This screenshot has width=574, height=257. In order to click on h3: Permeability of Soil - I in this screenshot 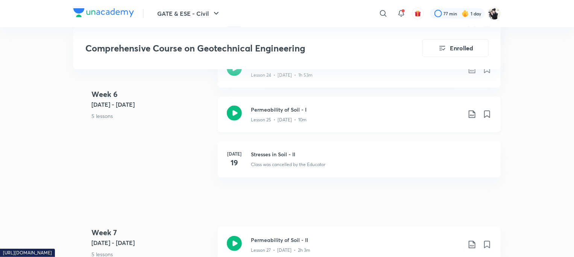, I will do `click(356, 109)`.